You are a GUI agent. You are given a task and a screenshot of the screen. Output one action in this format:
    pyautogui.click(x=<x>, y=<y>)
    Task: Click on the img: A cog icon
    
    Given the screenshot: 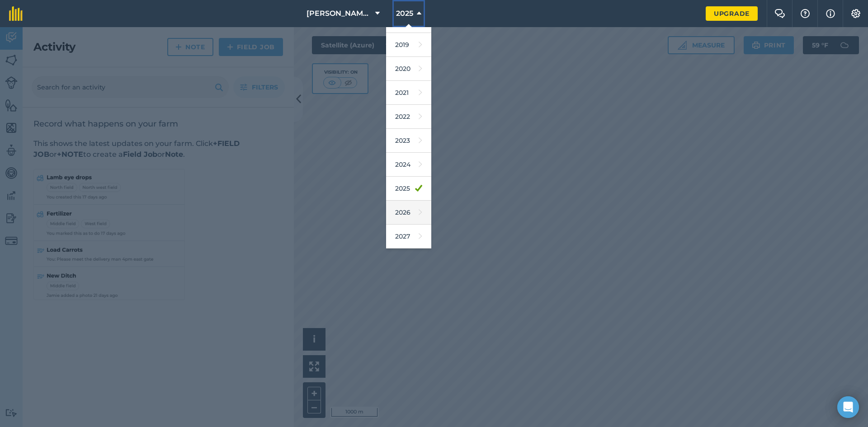 What is the action you would take?
    pyautogui.click(x=856, y=13)
    